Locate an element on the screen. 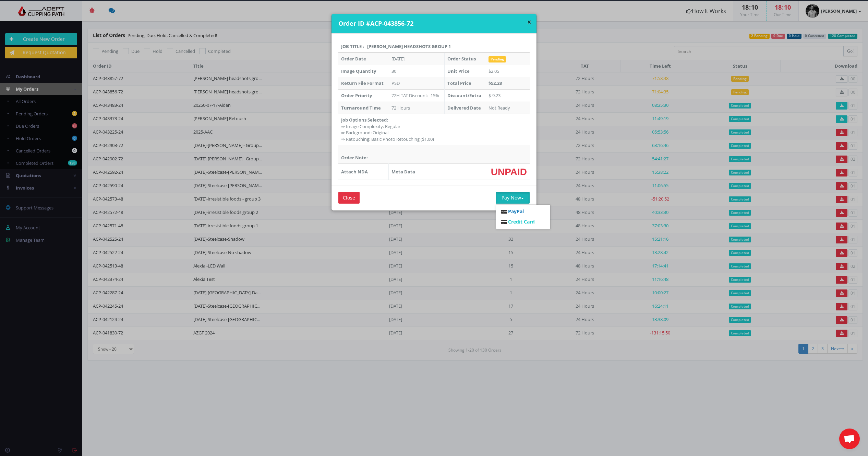 The height and width of the screenshot is (456, 868). strong: Order Status is located at coordinates (461, 59).